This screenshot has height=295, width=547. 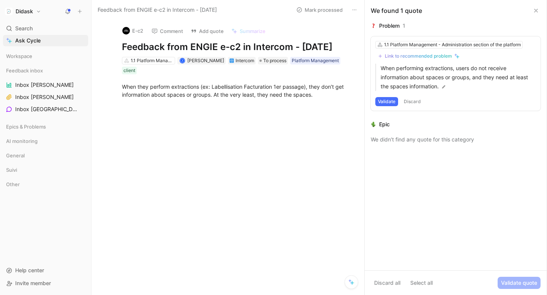 I want to click on span: Search, so click(x=24, y=28).